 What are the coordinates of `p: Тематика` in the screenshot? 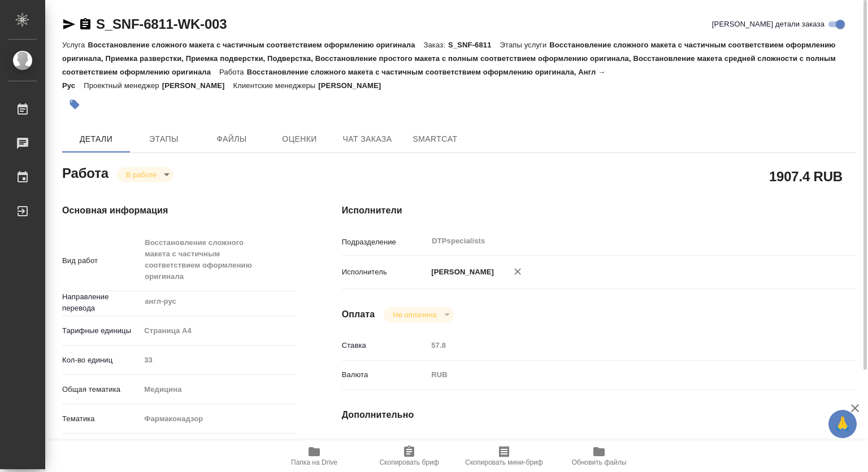 It's located at (101, 419).